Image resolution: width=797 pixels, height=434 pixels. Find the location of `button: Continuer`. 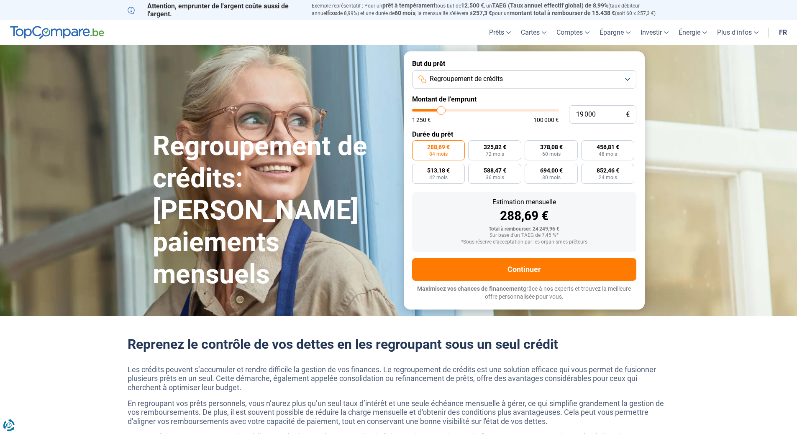

button: Continuer is located at coordinates (524, 270).